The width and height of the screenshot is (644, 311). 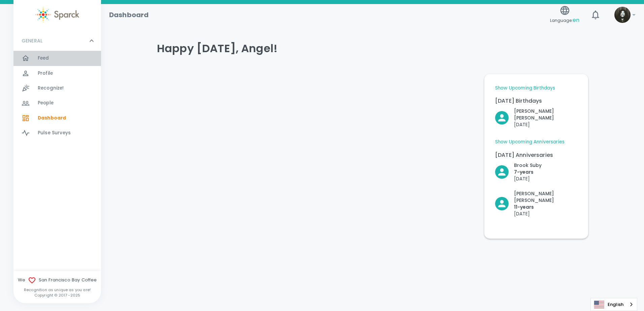 I want to click on a: Sparck logo, so click(x=57, y=14).